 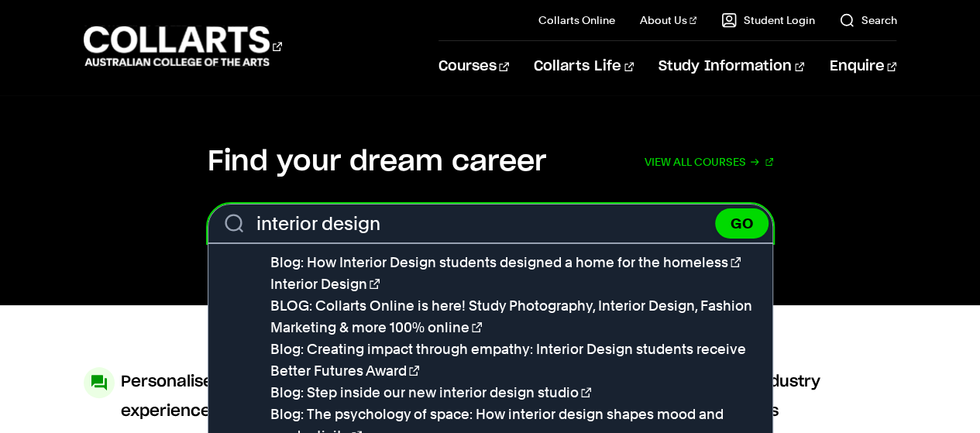 I want to click on h2: Find your dream career, so click(x=377, y=162).